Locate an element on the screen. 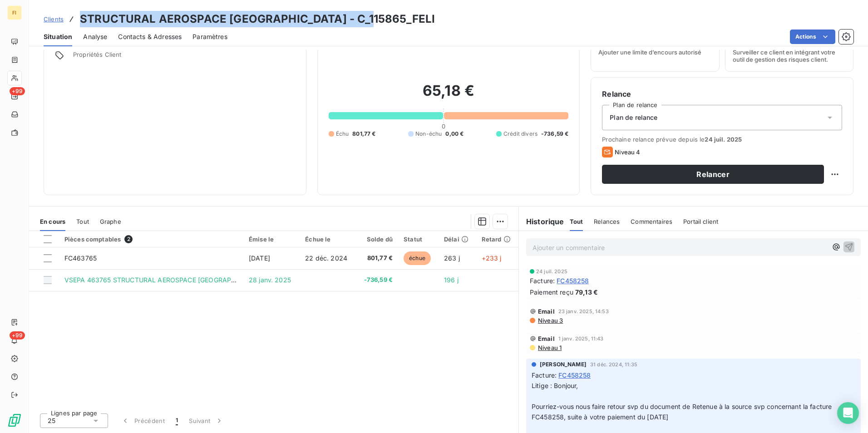  span: Propriétés Client is located at coordinates (184, 57).